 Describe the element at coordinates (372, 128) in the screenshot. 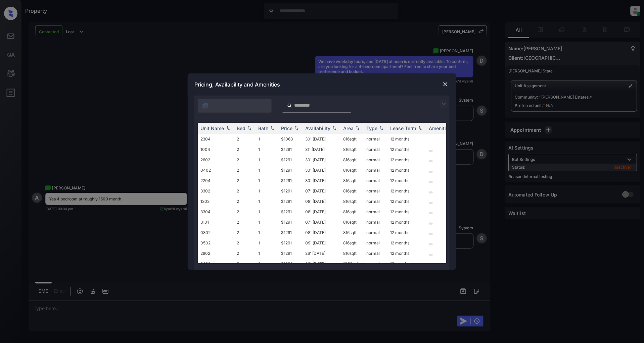

I see `div: Type` at that location.